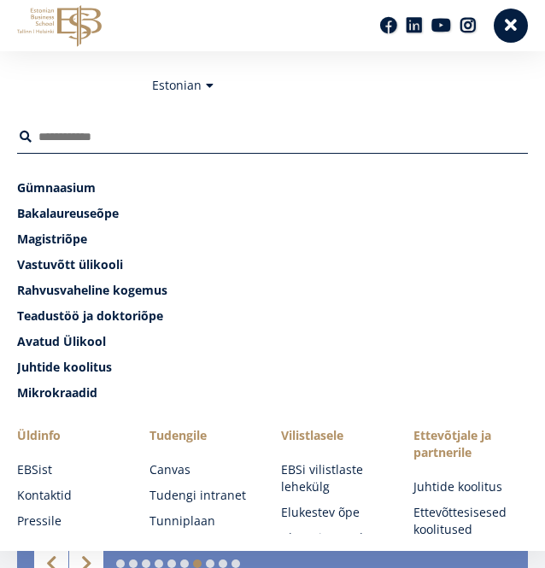 The height and width of the screenshot is (568, 545). I want to click on a: 8, so click(210, 564).